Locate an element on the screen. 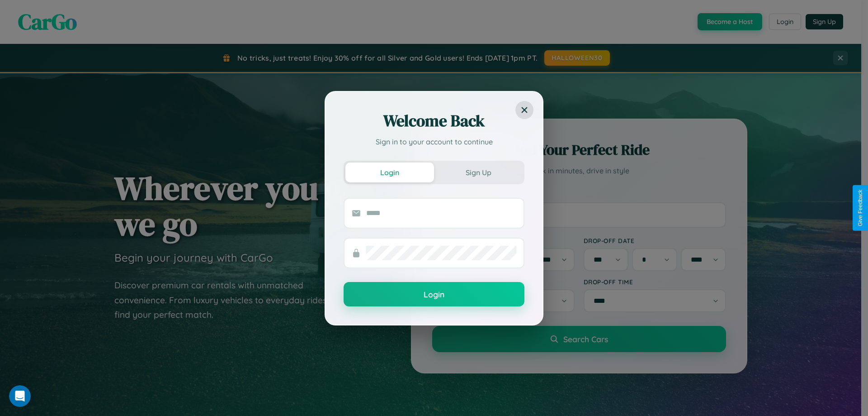 Image resolution: width=868 pixels, height=416 pixels. p: Sign in to your account to continue is located at coordinates (434, 142).